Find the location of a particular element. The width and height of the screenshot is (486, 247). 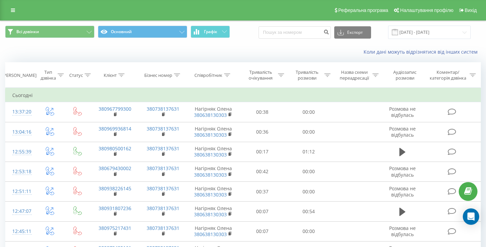

button: Графік is located at coordinates (210, 32).